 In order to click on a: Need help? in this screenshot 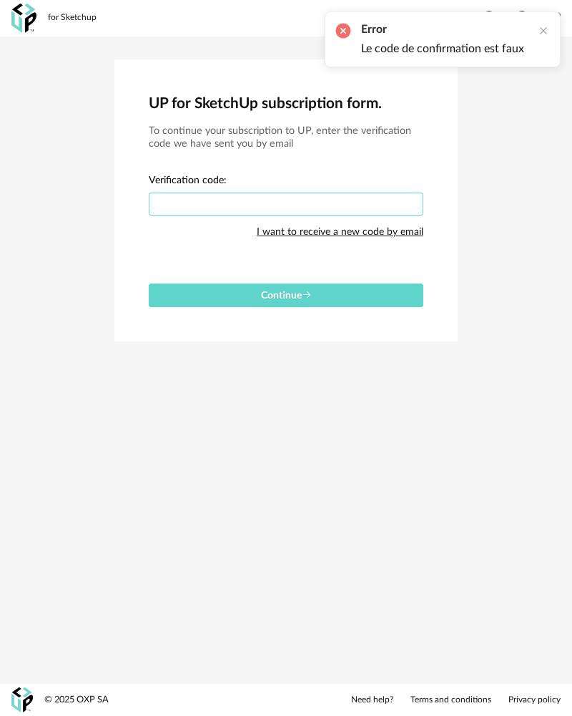, I will do `click(372, 700)`.